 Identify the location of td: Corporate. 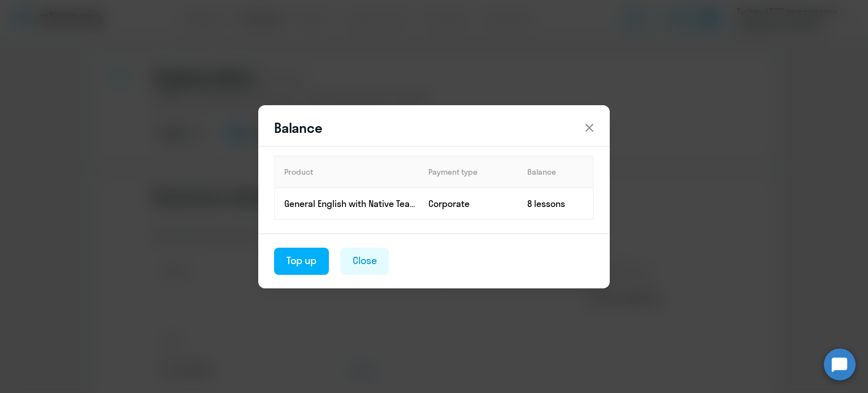
(468, 203).